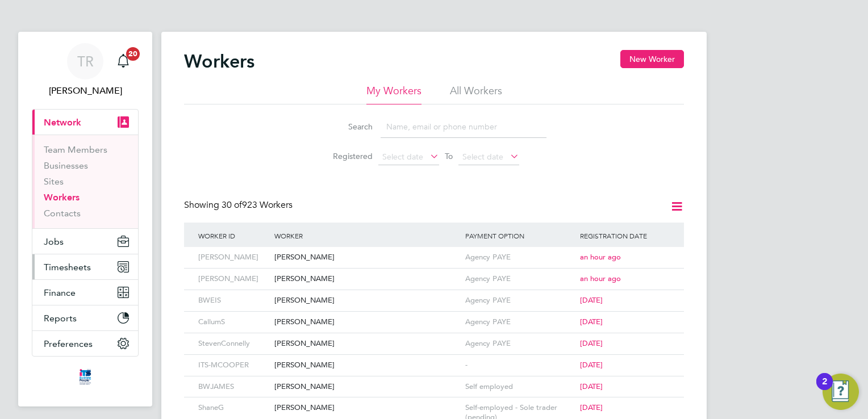 The width and height of the screenshot is (868, 419). I want to click on div: ShaneG, so click(233, 407).